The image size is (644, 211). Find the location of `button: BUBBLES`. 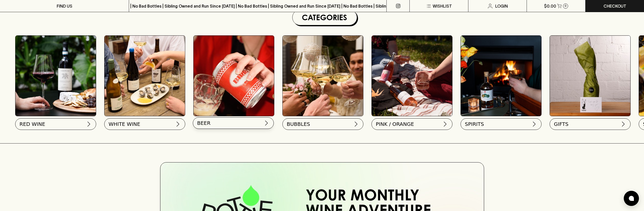

button: BUBBLES is located at coordinates (323, 124).